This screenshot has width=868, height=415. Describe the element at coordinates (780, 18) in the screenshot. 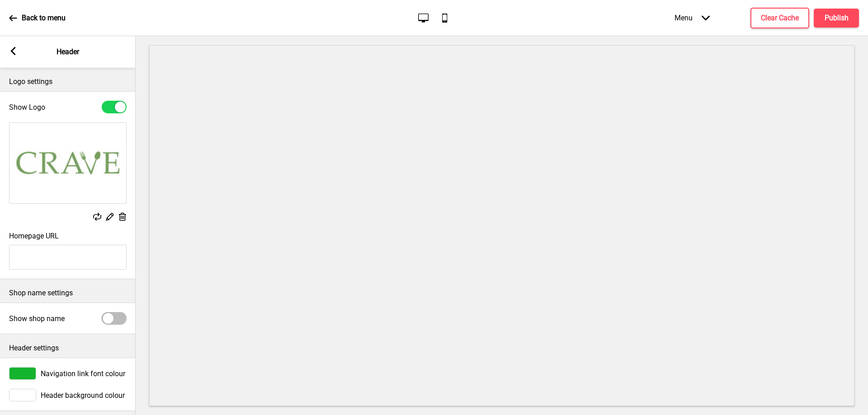

I see `h4: Clear Cache` at that location.